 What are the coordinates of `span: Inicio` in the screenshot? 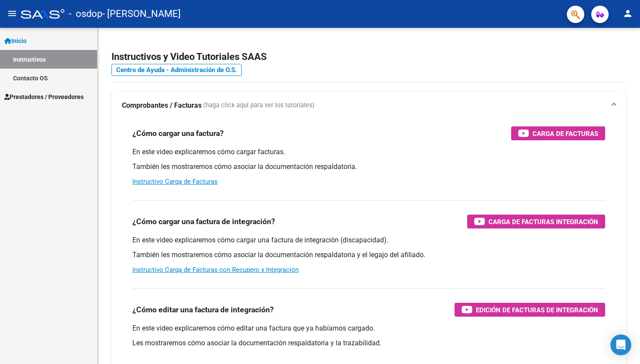 It's located at (15, 40).